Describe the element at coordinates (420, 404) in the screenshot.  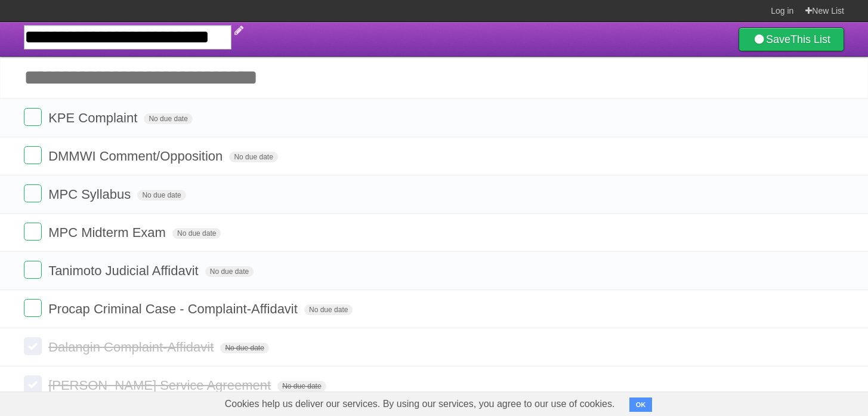
I see `span: Cookies help us deliver our services. By using our services, you agree to our use of cookies.` at that location.